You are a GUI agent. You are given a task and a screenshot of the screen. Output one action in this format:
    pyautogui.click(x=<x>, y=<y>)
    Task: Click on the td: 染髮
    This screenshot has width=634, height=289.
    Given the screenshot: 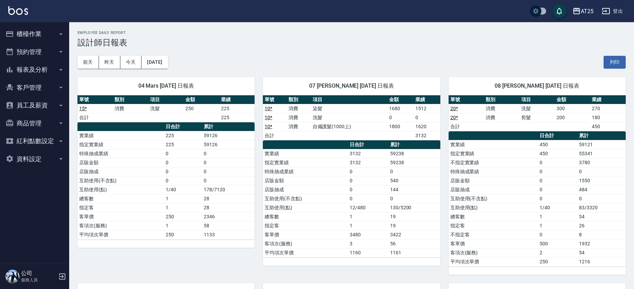 What is the action you would take?
    pyautogui.click(x=350, y=108)
    